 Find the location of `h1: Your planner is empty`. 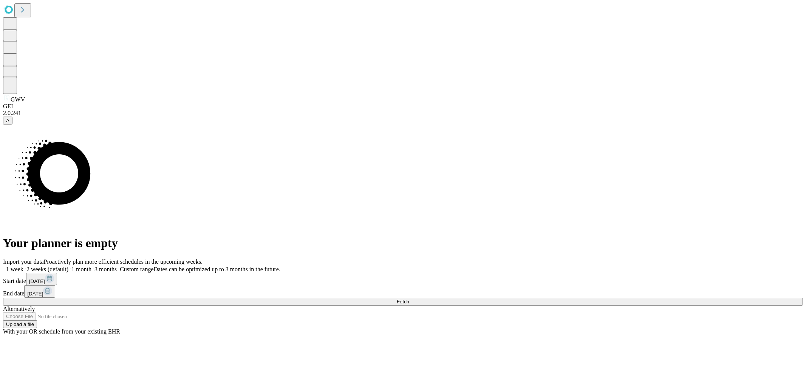

h1: Your planner is empty is located at coordinates (403, 243).